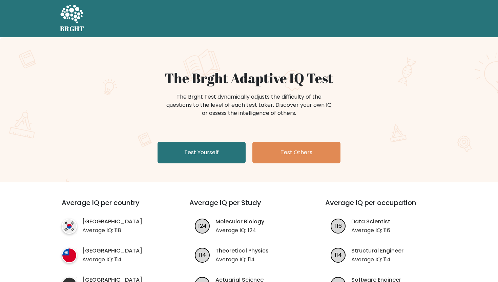  What do you see at coordinates (202, 152) in the screenshot?
I see `a: Test Yourself` at bounding box center [202, 152].